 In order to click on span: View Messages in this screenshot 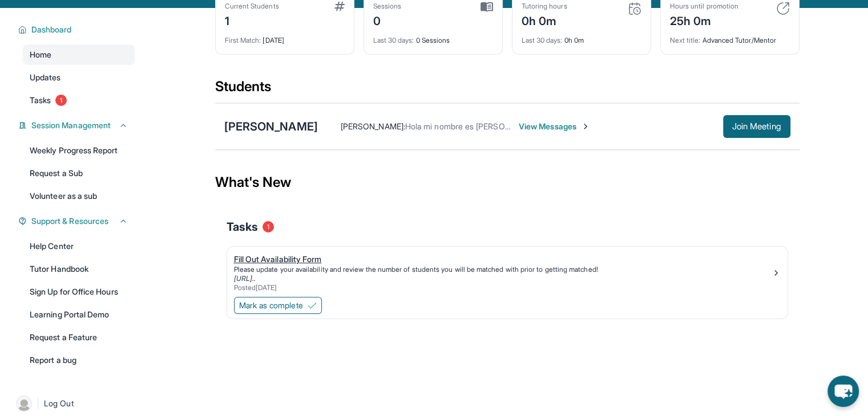, I will do `click(554, 126)`.